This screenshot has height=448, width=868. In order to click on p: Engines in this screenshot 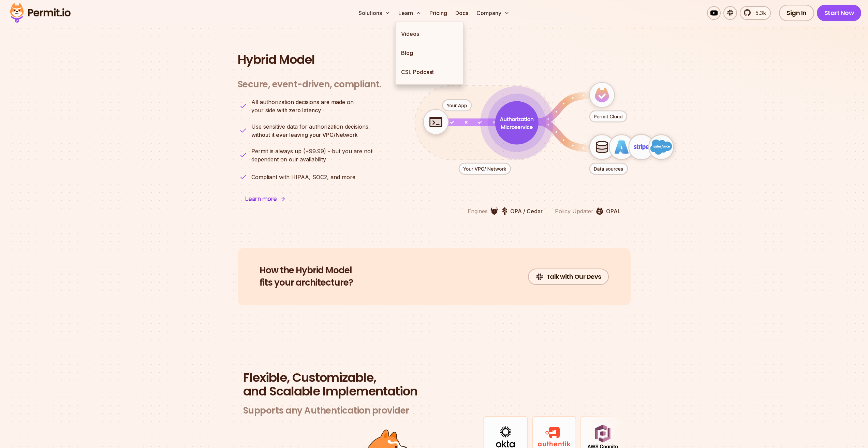, I will do `click(477, 211)`.